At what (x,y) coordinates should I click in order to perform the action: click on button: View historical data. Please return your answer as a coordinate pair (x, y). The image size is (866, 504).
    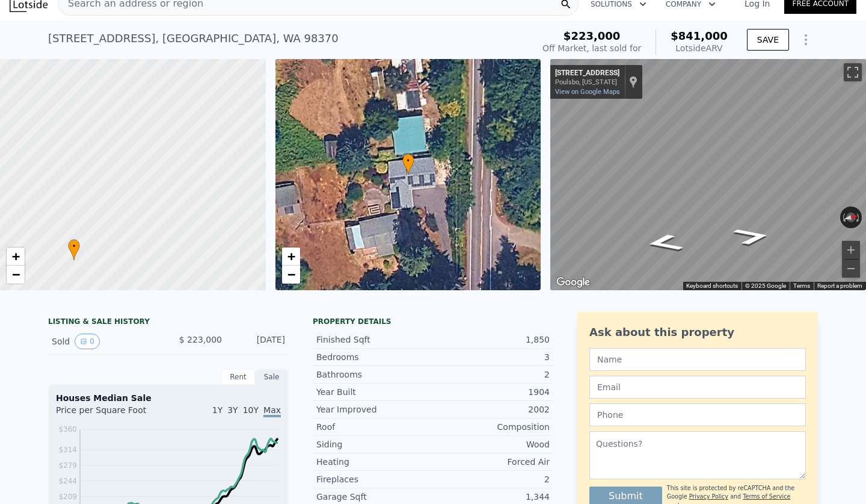
    Looking at the image, I should click on (87, 341).